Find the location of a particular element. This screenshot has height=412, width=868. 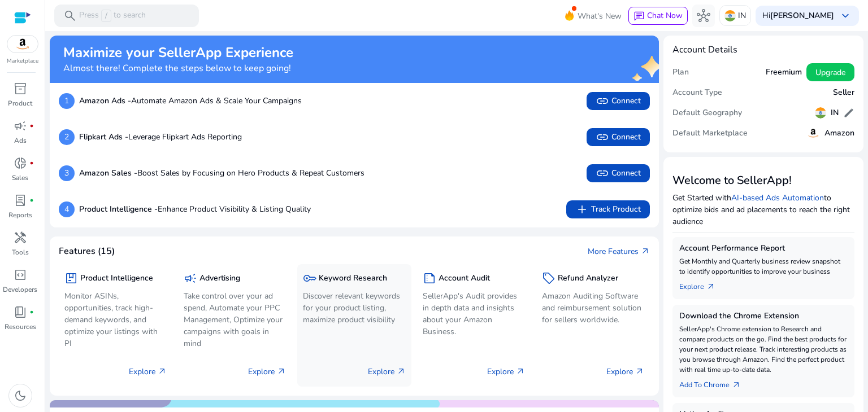

span: Upgrade is located at coordinates (830, 72).